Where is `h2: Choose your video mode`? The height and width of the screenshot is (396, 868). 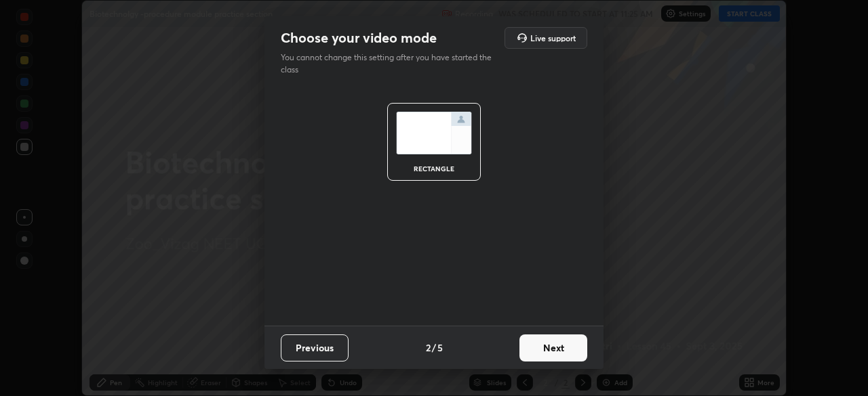
h2: Choose your video mode is located at coordinates (359, 38).